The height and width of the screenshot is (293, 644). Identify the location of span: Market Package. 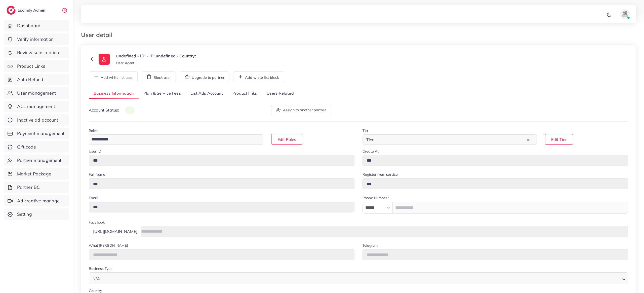
(34, 174).